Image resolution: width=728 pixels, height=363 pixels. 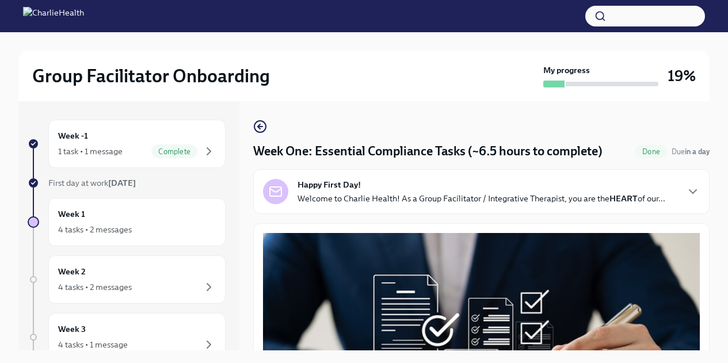 What do you see at coordinates (427, 151) in the screenshot?
I see `h4: Week One: Essential Compliance Tasks (~6.5 hours to complete)` at bounding box center [427, 151].